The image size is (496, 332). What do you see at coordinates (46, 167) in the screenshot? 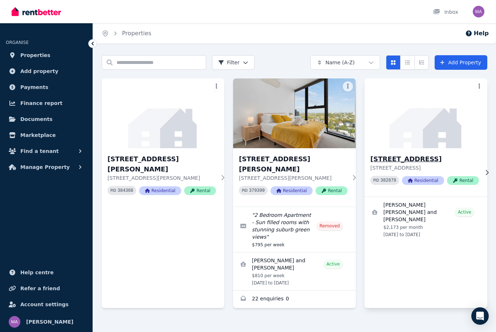
I see `button: Manage Property` at bounding box center [46, 167].